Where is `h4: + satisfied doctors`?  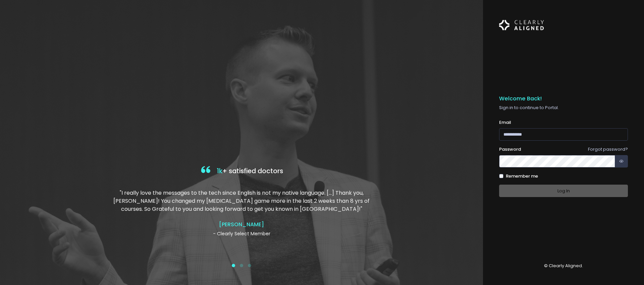 h4: + satisfied doctors is located at coordinates (242, 171).